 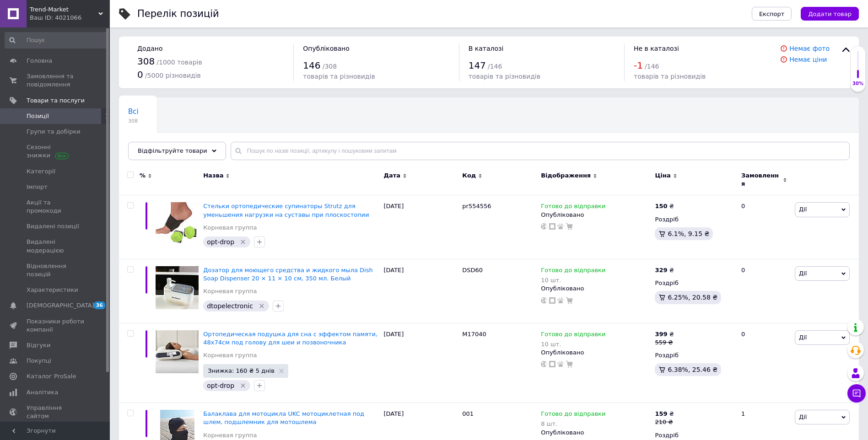 I want to click on span: 308, so click(x=146, y=61).